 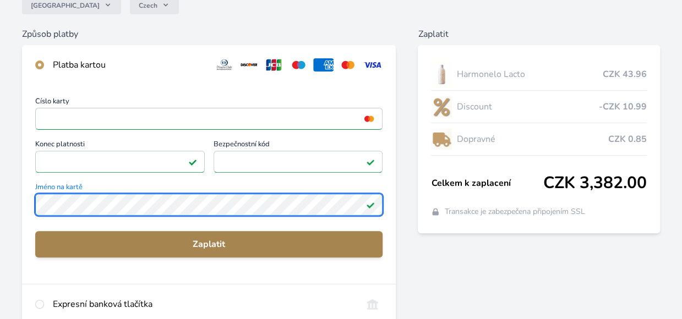 I want to click on img: mc.svg, so click(x=348, y=65).